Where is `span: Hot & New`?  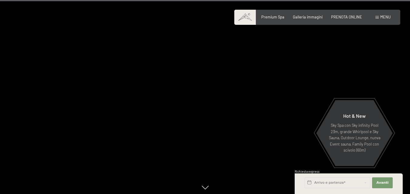 span: Hot & New is located at coordinates (354, 116).